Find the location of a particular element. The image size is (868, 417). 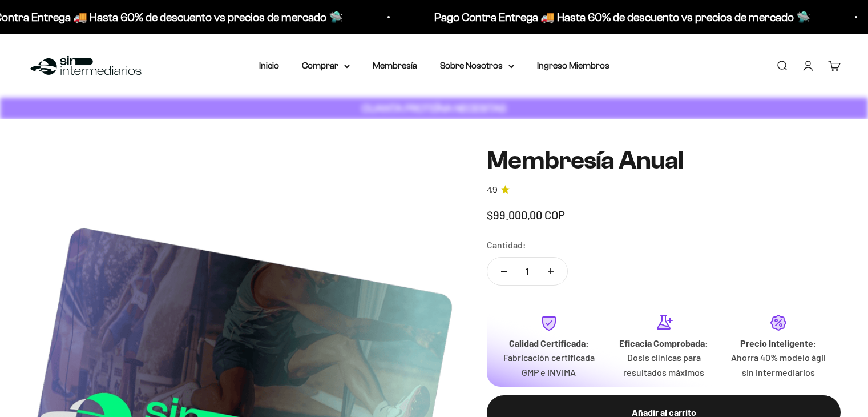

strong: Calidad Certificada: is located at coordinates (549, 343).